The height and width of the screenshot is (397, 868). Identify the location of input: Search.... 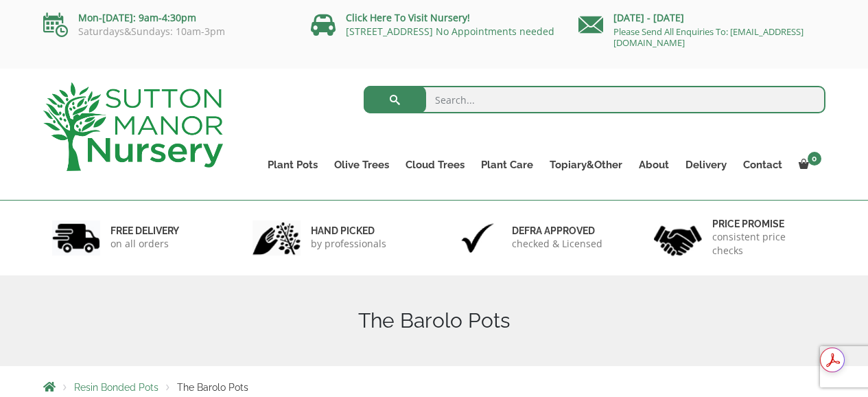
(594, 100).